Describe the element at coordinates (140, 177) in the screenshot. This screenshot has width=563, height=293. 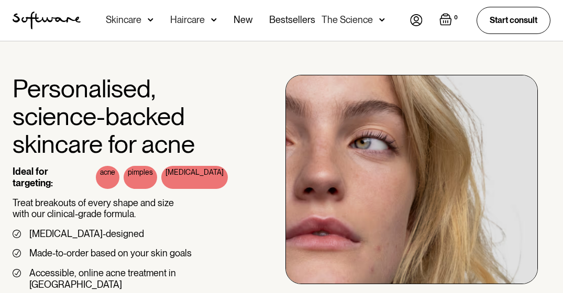
I see `div: pimples` at that location.